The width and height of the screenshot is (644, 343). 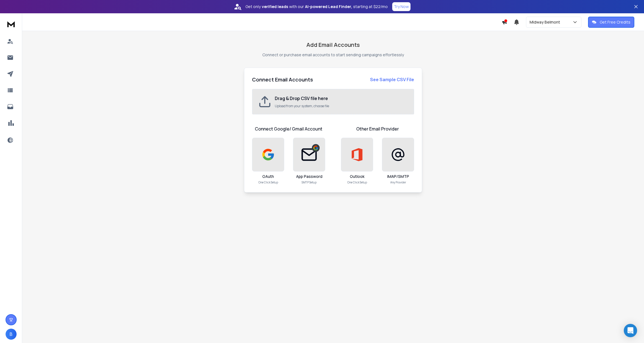 I want to click on a: See Sample CSV File, so click(x=391, y=80).